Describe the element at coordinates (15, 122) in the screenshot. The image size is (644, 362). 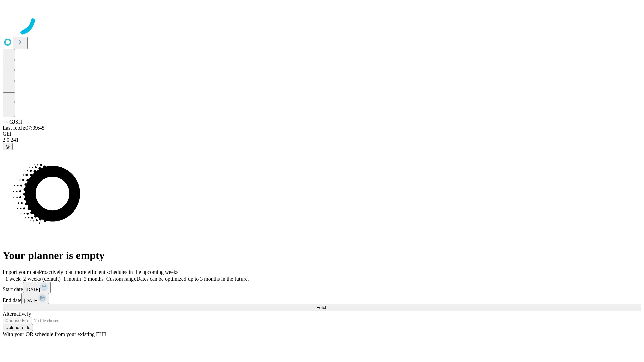
I see `span: GJSH` at that location.